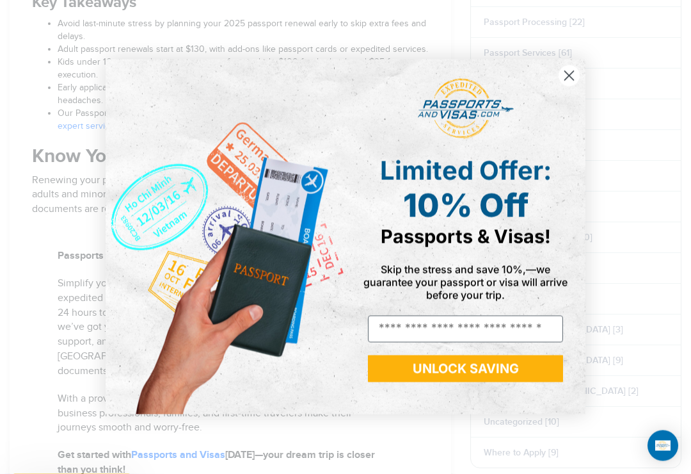 Image resolution: width=691 pixels, height=474 pixels. Describe the element at coordinates (225, 236) in the screenshot. I see `img: de9cda0d-0715-46ca-9a25-073762a91ba7.png` at that location.